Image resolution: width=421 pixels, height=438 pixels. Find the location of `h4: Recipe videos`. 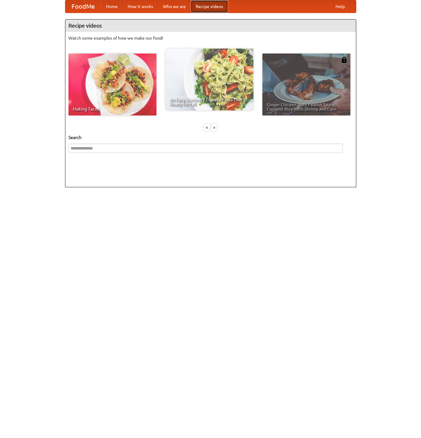

h4: Recipe videos is located at coordinates (211, 26).